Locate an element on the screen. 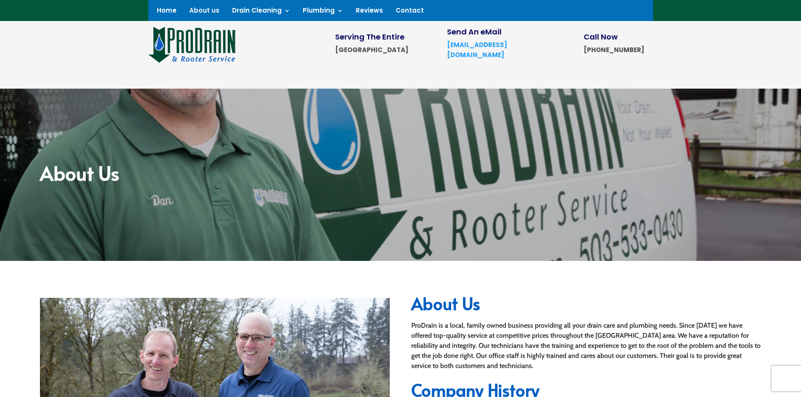 This screenshot has width=801, height=397. span: Call Now is located at coordinates (600, 37).